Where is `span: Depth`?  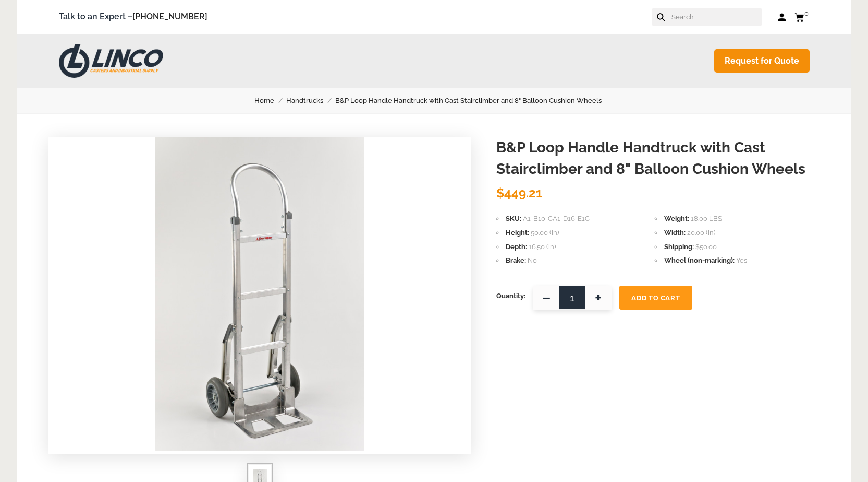 span: Depth is located at coordinates (516, 246).